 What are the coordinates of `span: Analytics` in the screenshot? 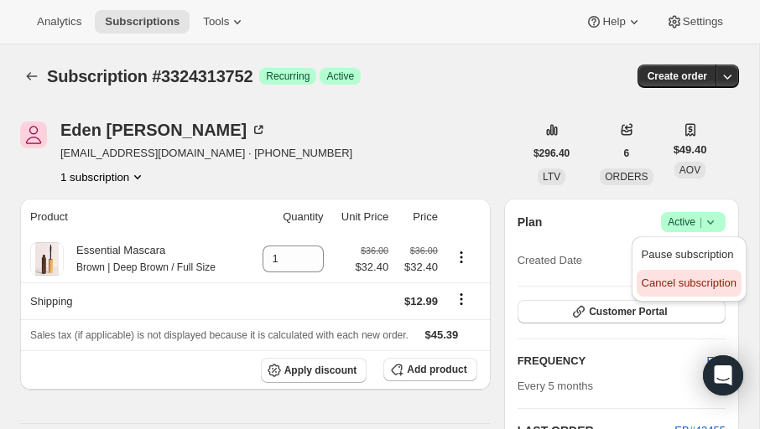 It's located at (59, 22).